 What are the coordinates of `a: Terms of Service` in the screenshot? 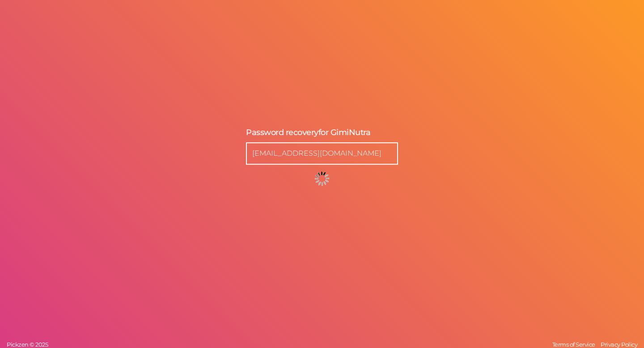 It's located at (574, 345).